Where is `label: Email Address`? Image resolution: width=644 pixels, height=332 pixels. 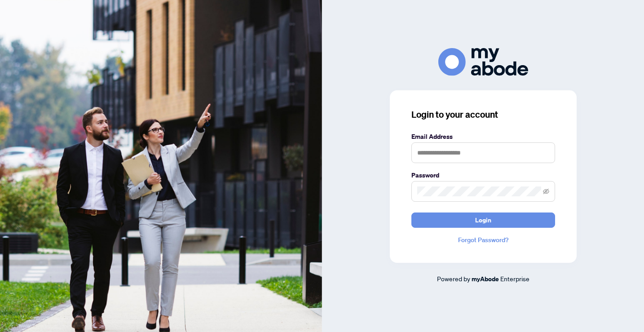 label: Email Address is located at coordinates (483, 136).